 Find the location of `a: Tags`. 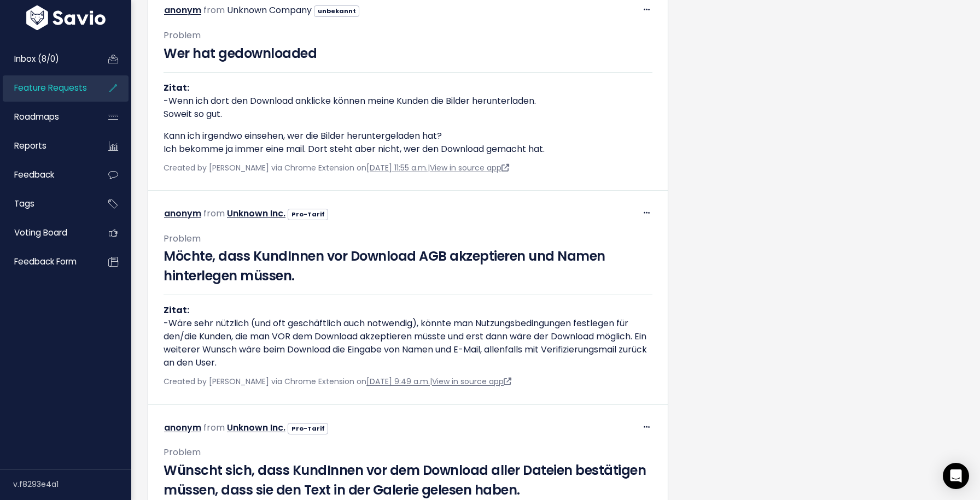

a: Tags is located at coordinates (46, 204).